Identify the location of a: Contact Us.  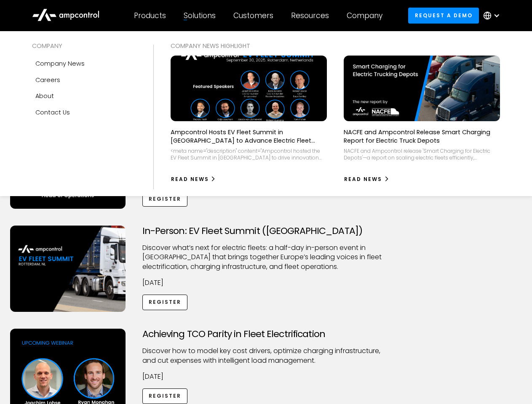
(84, 112).